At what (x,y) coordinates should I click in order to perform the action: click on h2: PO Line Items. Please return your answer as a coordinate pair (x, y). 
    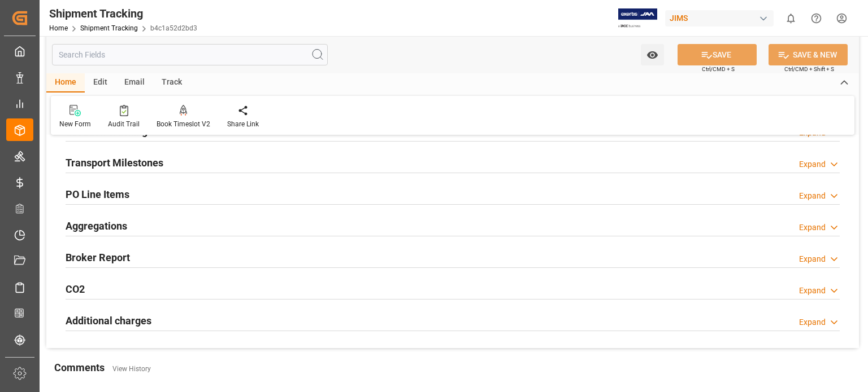
    Looking at the image, I should click on (97, 195).